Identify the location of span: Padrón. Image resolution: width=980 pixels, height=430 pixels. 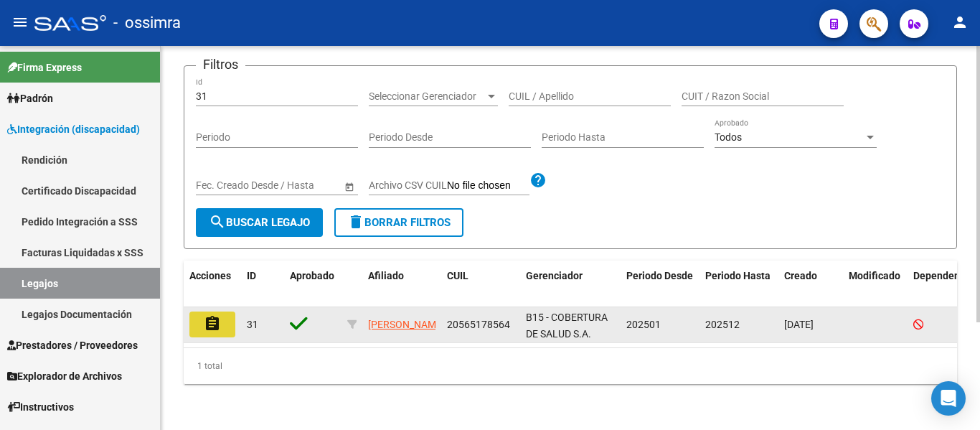
(30, 99).